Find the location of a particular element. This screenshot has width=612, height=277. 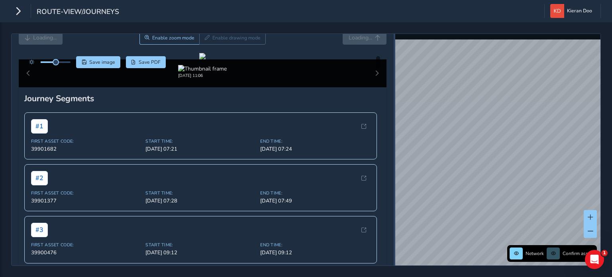

button: Save is located at coordinates (98, 62).